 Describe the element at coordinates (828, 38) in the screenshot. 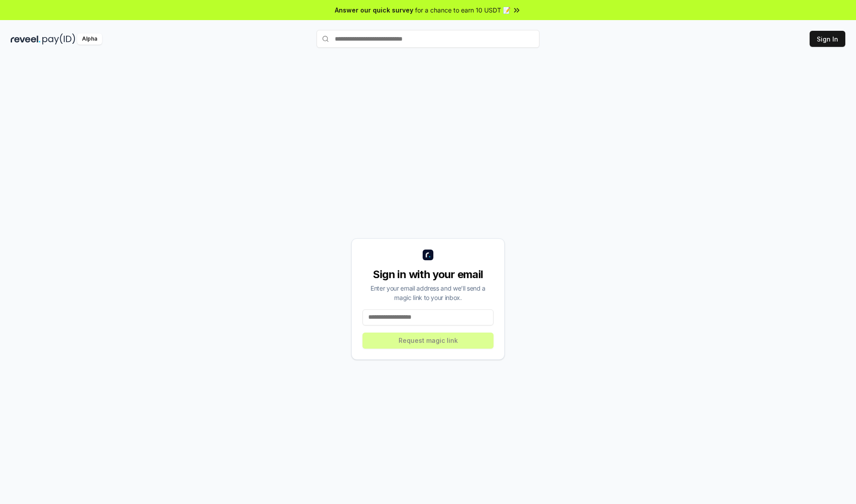

I see `button: Sign In` at that location.